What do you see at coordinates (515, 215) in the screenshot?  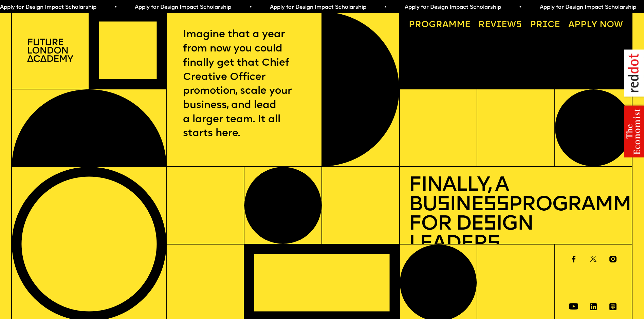 I see `h1: Finally, a Bu ine Programme for De ign Leader` at bounding box center [515, 215].